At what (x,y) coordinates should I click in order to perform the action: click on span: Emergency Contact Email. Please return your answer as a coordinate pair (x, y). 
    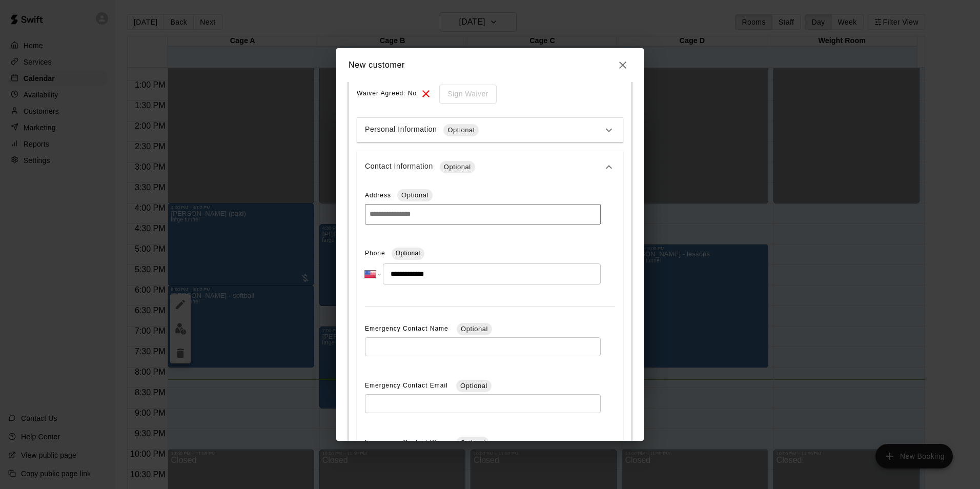
    Looking at the image, I should click on (407, 385).